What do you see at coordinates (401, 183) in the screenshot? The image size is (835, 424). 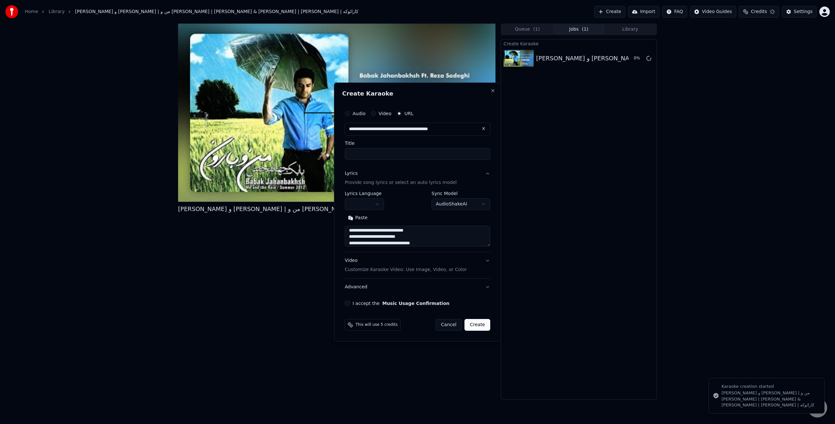 I see `p: Provide song lyrics or select an auto lyrics model` at bounding box center [401, 183].